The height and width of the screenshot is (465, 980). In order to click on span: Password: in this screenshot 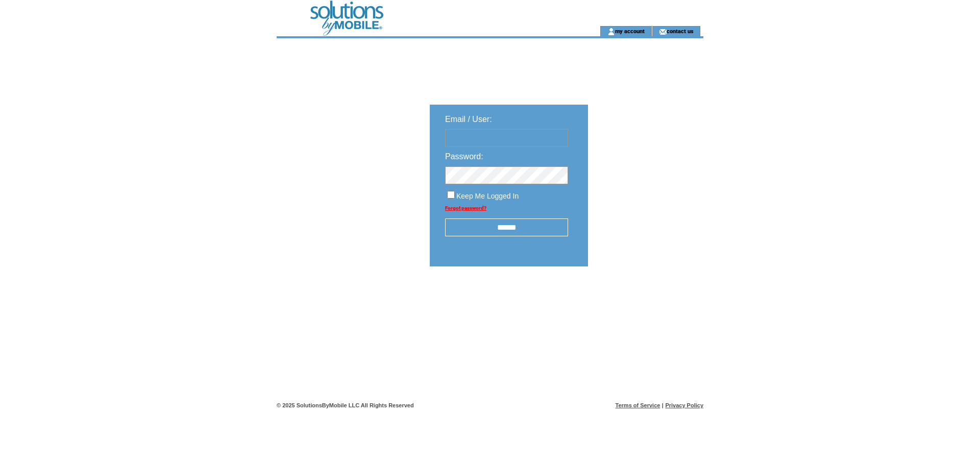, I will do `click(464, 157)`.